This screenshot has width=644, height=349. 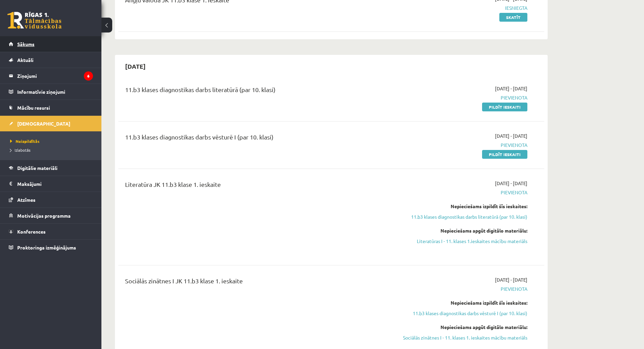 I want to click on span: Sākums, so click(x=26, y=44).